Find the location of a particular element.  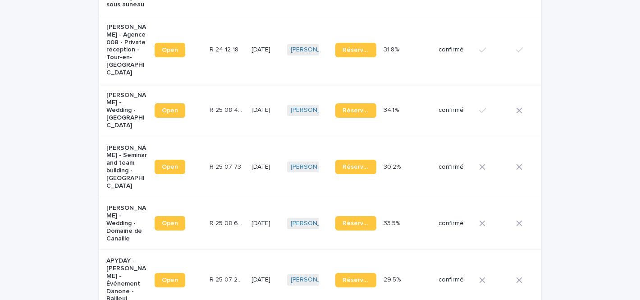

p: R 25 08 408 is located at coordinates (228, 109).